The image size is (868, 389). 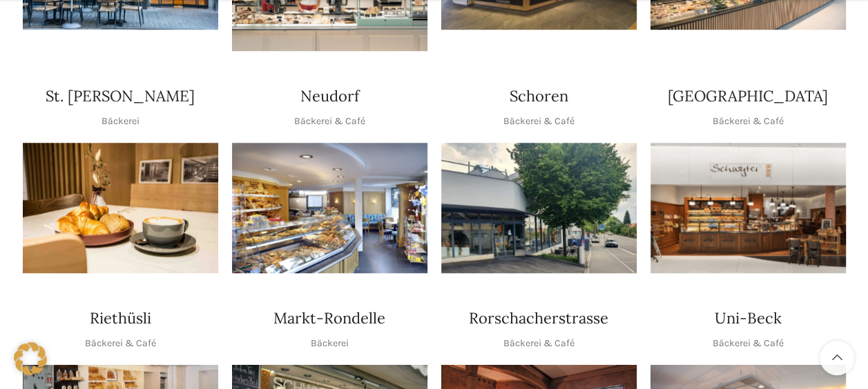 I want to click on h4: Riethüsli, so click(x=120, y=318).